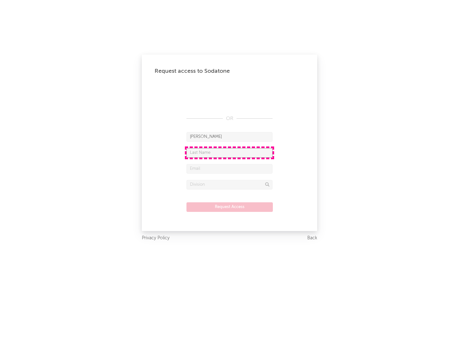 Image resolution: width=459 pixels, height=351 pixels. Describe the element at coordinates (230, 207) in the screenshot. I see `button: Request Access` at that location.